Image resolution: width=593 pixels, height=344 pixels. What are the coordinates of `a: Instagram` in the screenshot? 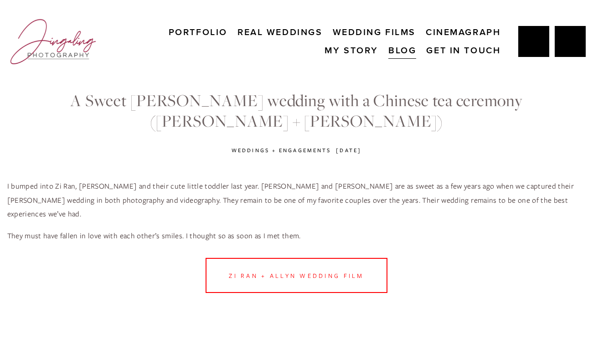 It's located at (570, 41).